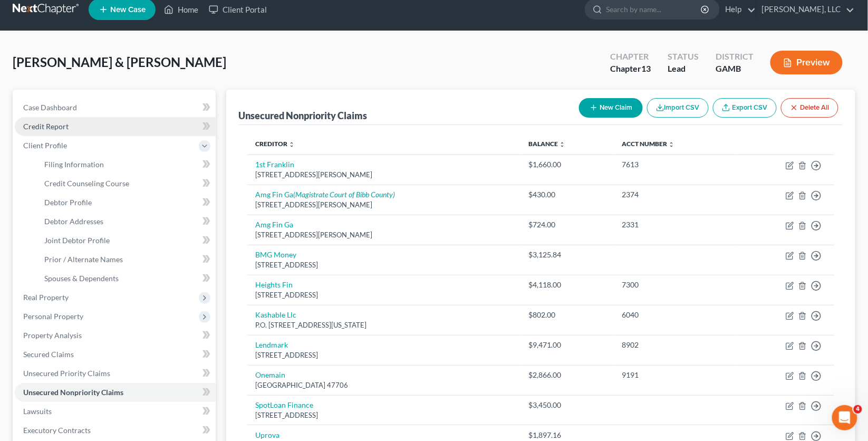 The width and height of the screenshot is (868, 441). Describe the element at coordinates (57, 429) in the screenshot. I see `span: Executory Contracts` at that location.